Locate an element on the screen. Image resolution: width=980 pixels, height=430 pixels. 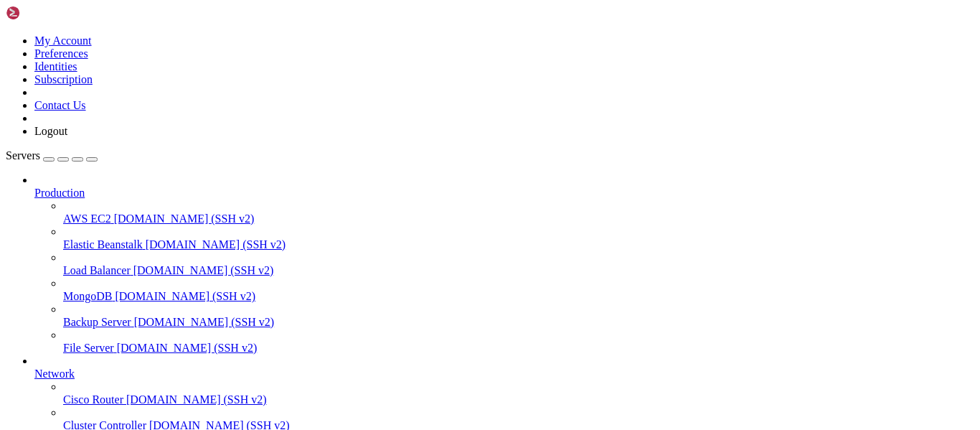
span: Load Balancer is located at coordinates (97, 270).